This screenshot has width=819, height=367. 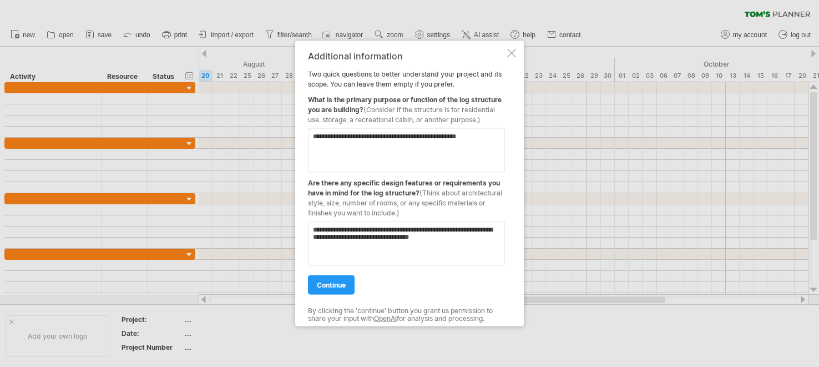 I want to click on div: By clicking the 'continue' button you grant us permission to share your input with for analysis a..., so click(x=406, y=314).